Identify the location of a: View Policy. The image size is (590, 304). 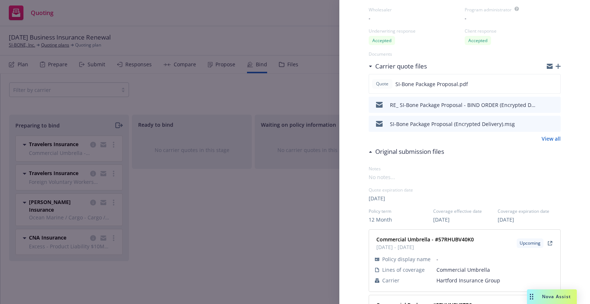
(550, 243).